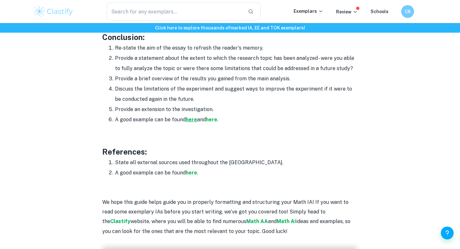  I want to click on a: Math AI, so click(286, 221).